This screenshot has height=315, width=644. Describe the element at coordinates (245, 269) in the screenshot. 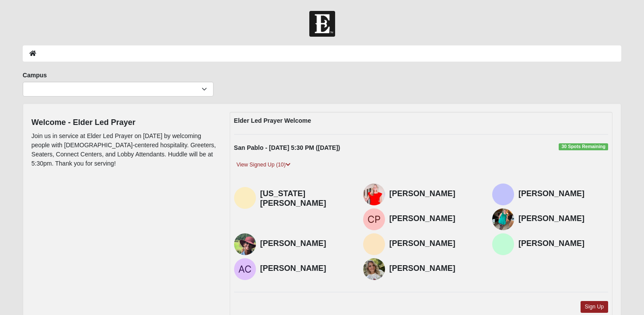

I see `img: Ashley Cummings` at that location.